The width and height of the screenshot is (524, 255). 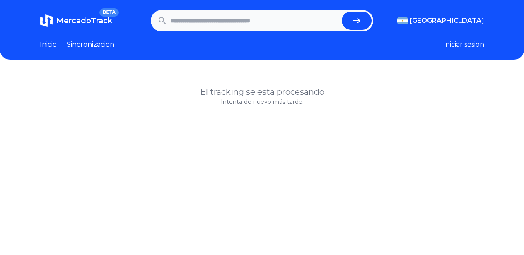 I want to click on a: Inicio, so click(x=48, y=45).